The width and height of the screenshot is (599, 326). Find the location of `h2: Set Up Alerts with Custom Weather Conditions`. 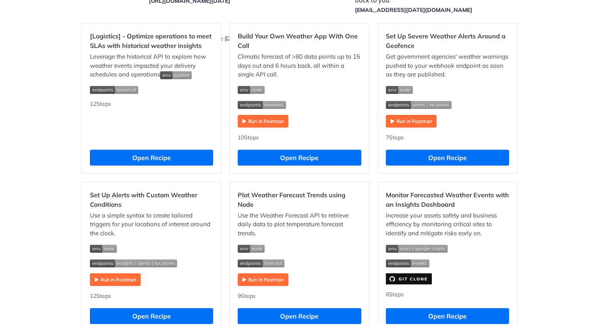

h2: Set Up Alerts with Custom Weather Conditions is located at coordinates (151, 200).